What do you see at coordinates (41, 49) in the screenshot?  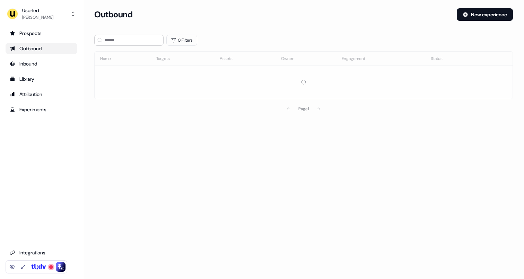 I see `a: Go to outbound experience` at bounding box center [41, 49].